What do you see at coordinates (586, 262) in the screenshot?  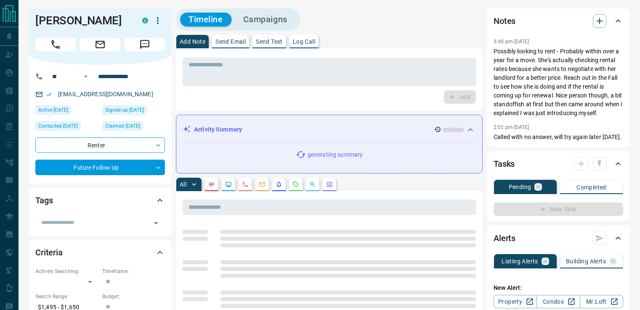 I see `p: Building Alerts` at bounding box center [586, 262].